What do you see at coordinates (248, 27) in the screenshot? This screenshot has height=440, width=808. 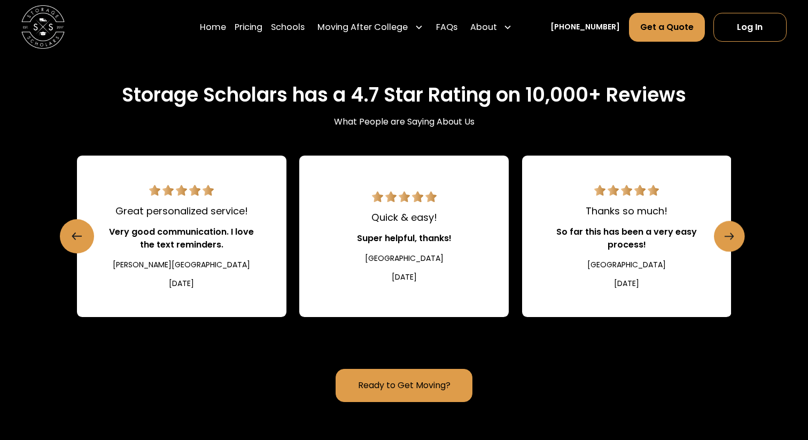 I see `a: Pricing` at bounding box center [248, 27].